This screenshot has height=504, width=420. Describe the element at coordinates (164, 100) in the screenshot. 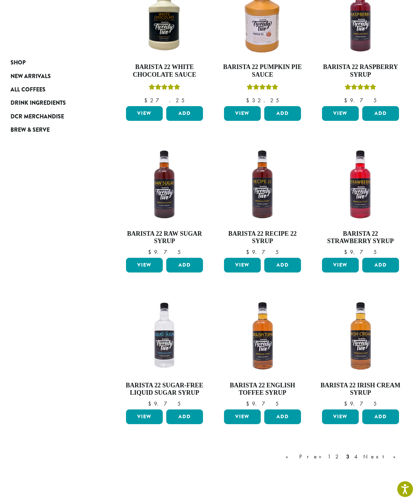

I see `bdi: 27.25` at that location.